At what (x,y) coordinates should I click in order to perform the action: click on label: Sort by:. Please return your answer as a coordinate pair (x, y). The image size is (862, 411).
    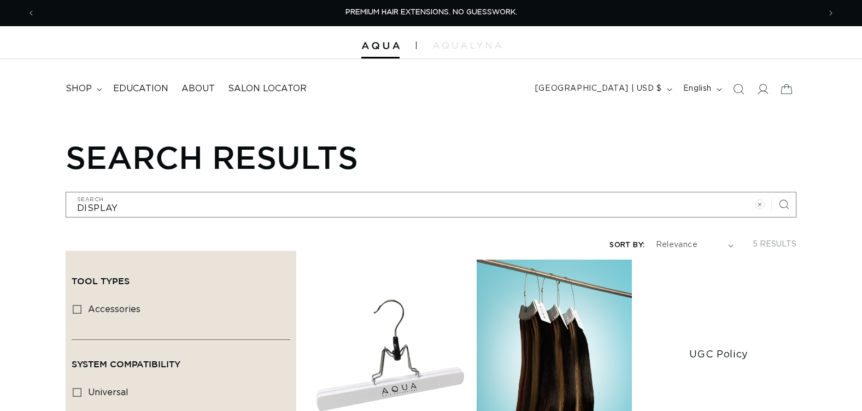
    Looking at the image, I should click on (627, 245).